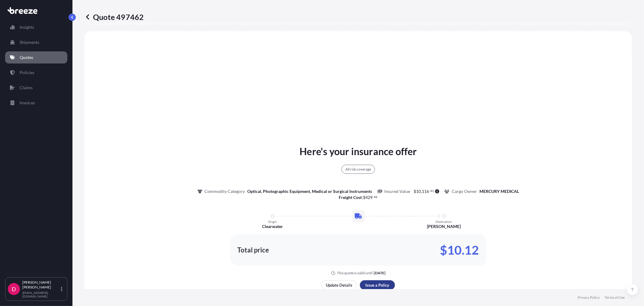 The height and width of the screenshot is (306, 644). Describe the element at coordinates (588, 297) in the screenshot. I see `p: Privacy Policy` at that location.